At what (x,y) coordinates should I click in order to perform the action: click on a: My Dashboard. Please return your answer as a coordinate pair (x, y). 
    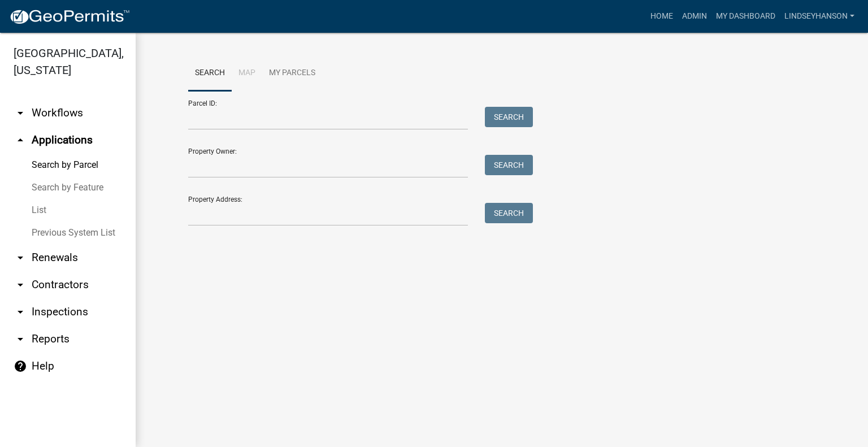
    Looking at the image, I should click on (745, 16).